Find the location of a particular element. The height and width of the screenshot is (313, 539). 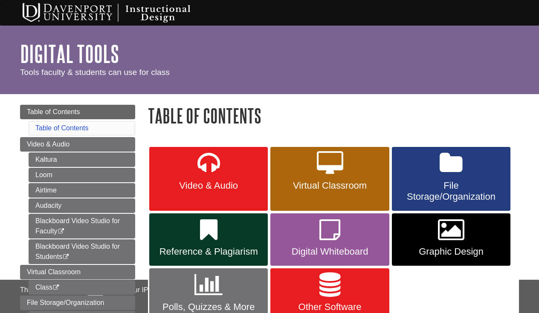

span: Reference & Plagiarism is located at coordinates (208, 252).